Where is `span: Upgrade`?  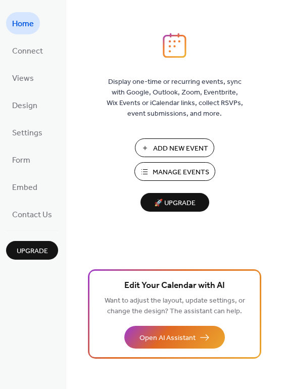
span: Upgrade is located at coordinates (32, 251).